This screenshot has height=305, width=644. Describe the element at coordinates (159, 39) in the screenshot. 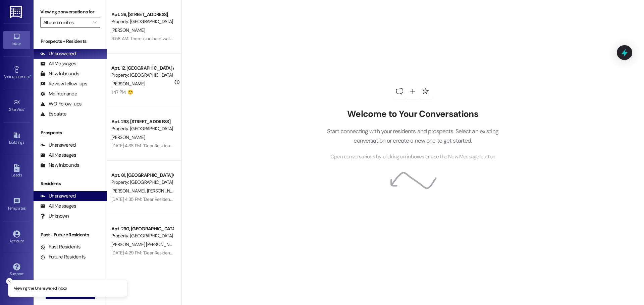

I see `div: 9:58 AM: There is no hard water at the building B` at that location.